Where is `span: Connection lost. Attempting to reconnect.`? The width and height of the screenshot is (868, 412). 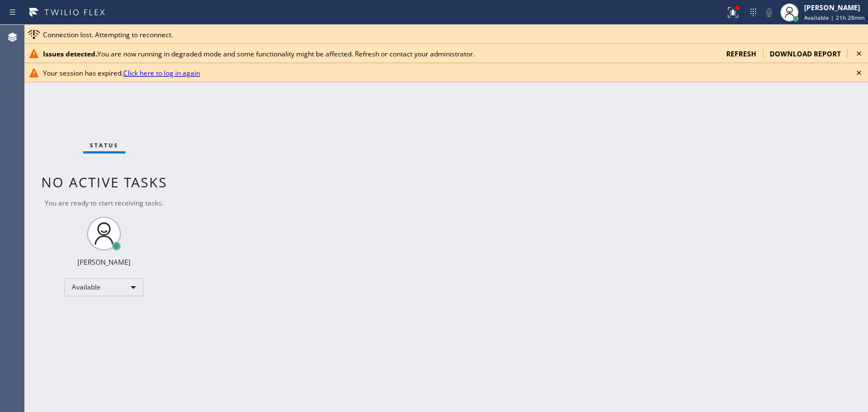
span: Connection lost. Attempting to reconnect. is located at coordinates (108, 34).